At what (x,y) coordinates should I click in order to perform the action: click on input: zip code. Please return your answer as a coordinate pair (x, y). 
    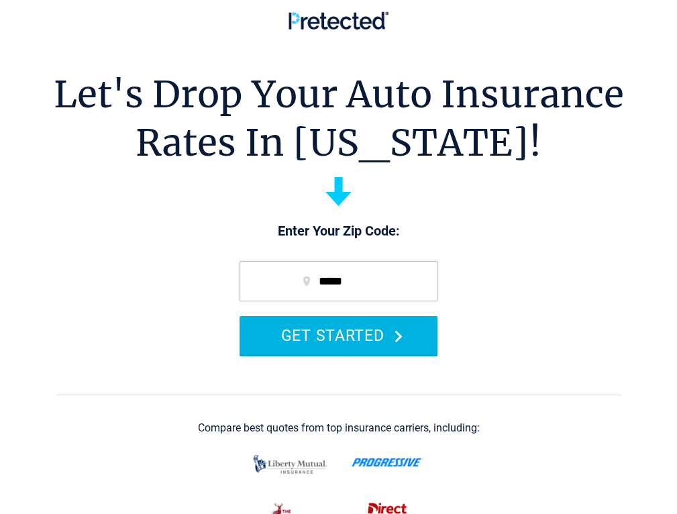
    Looking at the image, I should click on (338, 281).